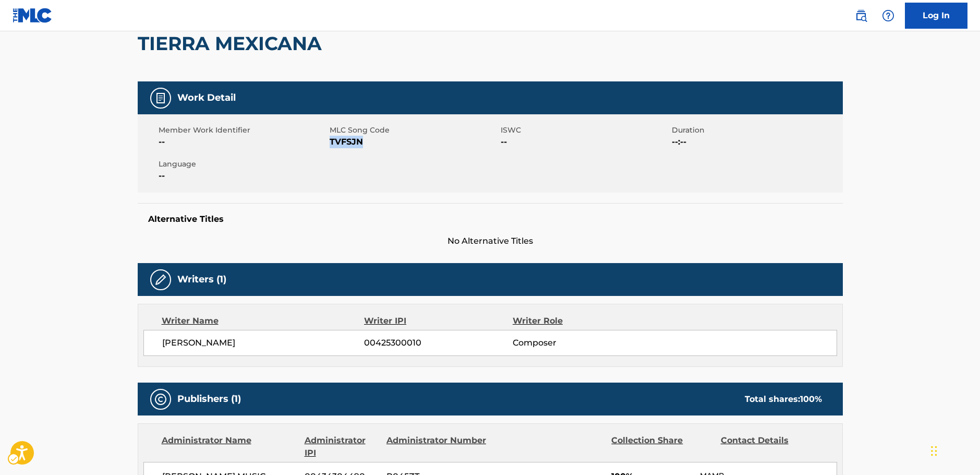  What do you see at coordinates (438, 344) in the screenshot?
I see `span: 00425300010` at bounding box center [438, 344].